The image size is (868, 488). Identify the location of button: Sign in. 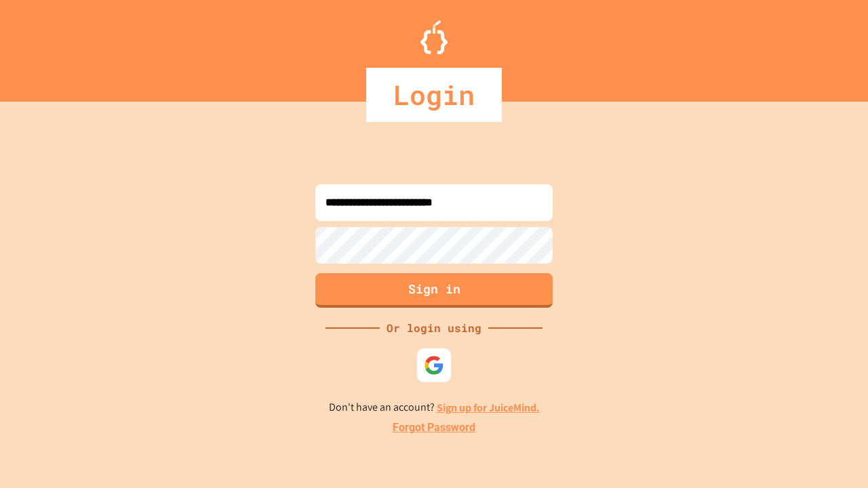
(434, 290).